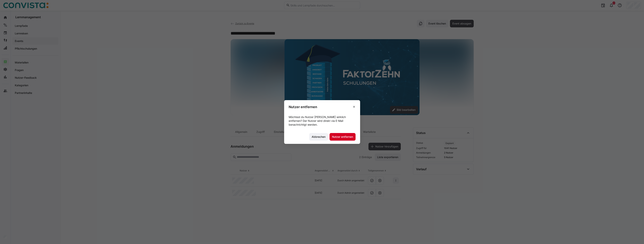 The width and height of the screenshot is (644, 244). I want to click on h3: Nutzer entfernen, so click(303, 107).